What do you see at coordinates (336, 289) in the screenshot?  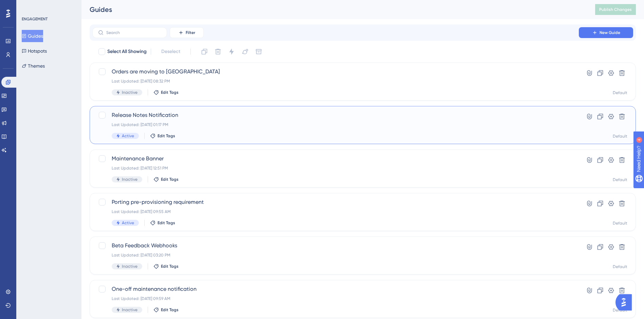 I see `span: One-off maintenance notification` at bounding box center [336, 289].